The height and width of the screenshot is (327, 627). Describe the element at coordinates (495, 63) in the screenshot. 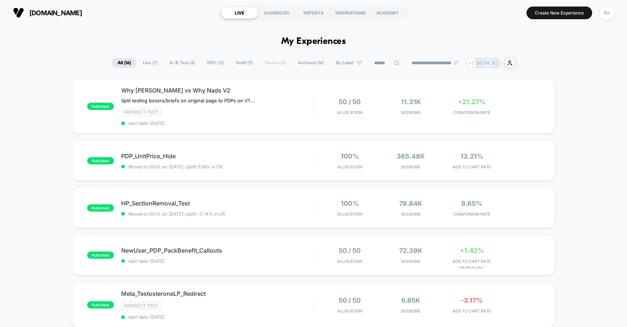

I see `p: RJ` at that location.